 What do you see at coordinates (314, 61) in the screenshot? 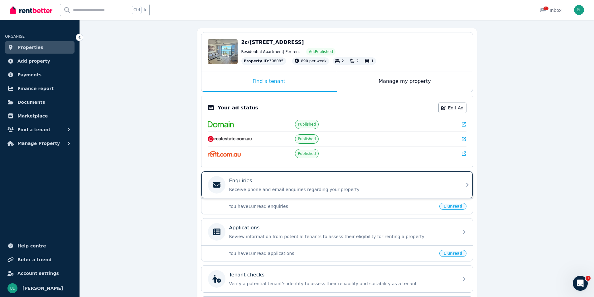
I see `span: 890 per week` at bounding box center [314, 61].